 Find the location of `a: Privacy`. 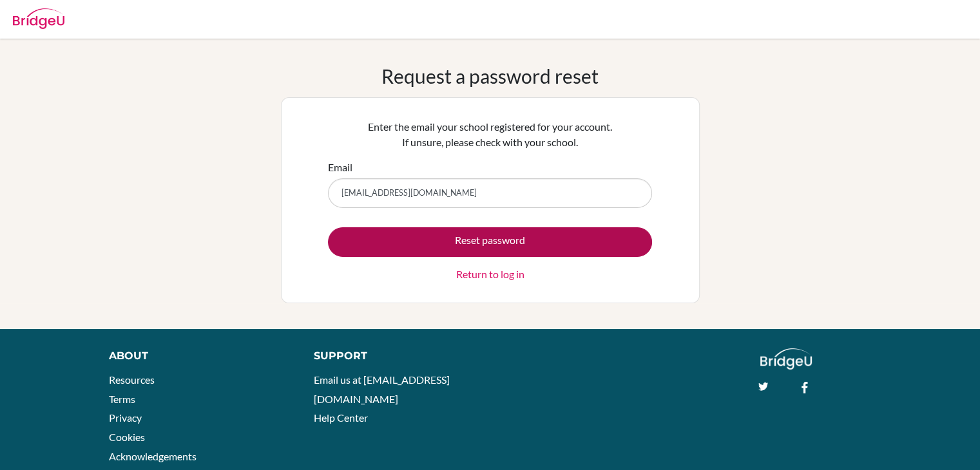

a: Privacy is located at coordinates (125, 417).